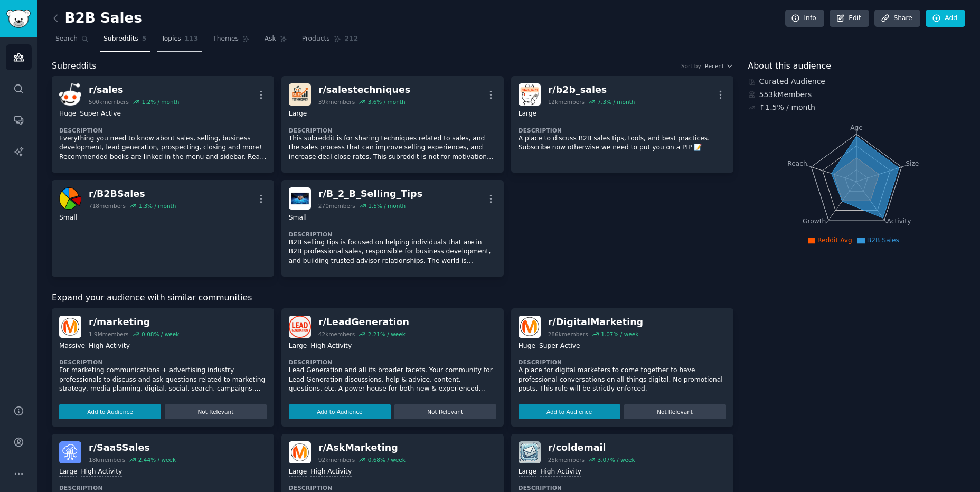  I want to click on div: 18k members, so click(107, 460).